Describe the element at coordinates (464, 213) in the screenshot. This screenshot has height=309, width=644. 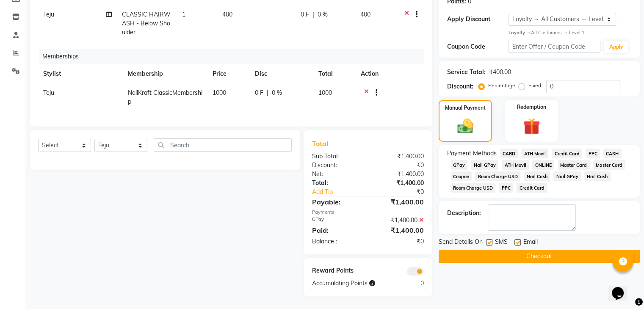
I see `div: Description:` at that location.